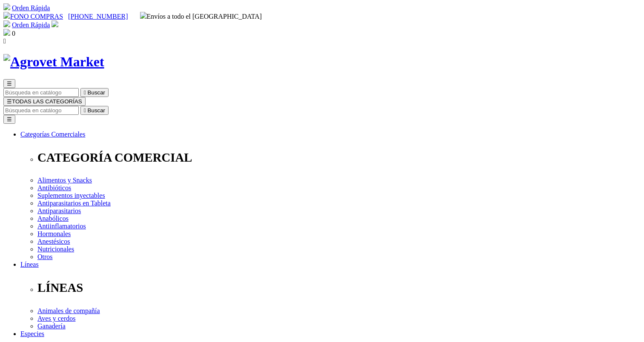  What do you see at coordinates (56, 318) in the screenshot?
I see `a: Aves y cerdos` at bounding box center [56, 318].